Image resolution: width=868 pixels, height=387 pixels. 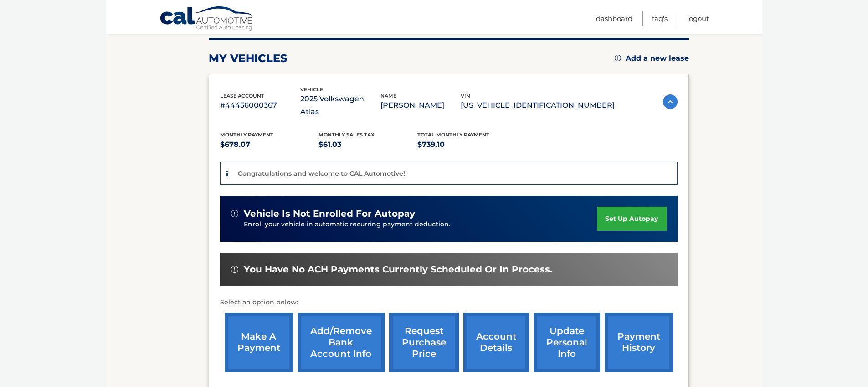 I want to click on a: update personal info, so click(x=567, y=342).